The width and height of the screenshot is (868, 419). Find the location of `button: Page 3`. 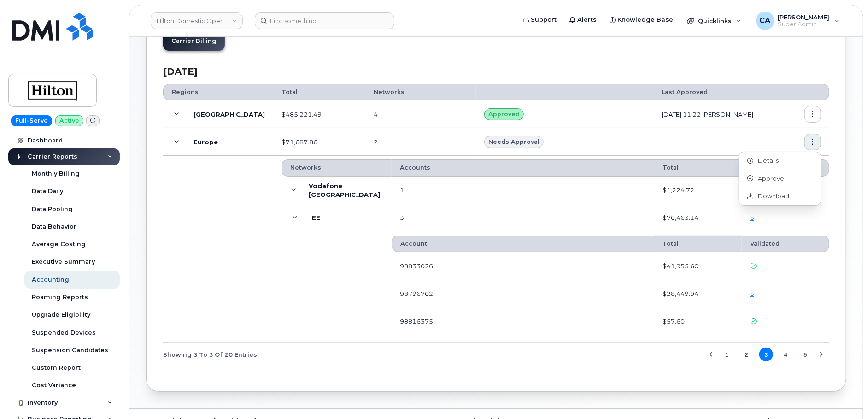

button: Page 3 is located at coordinates (766, 354).